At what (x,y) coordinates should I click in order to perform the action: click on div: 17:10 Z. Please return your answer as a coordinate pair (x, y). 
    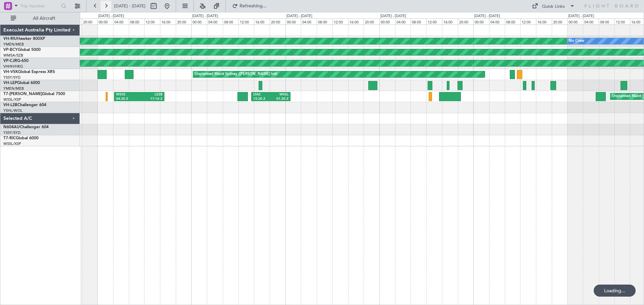
    Looking at the image, I should click on (150, 99).